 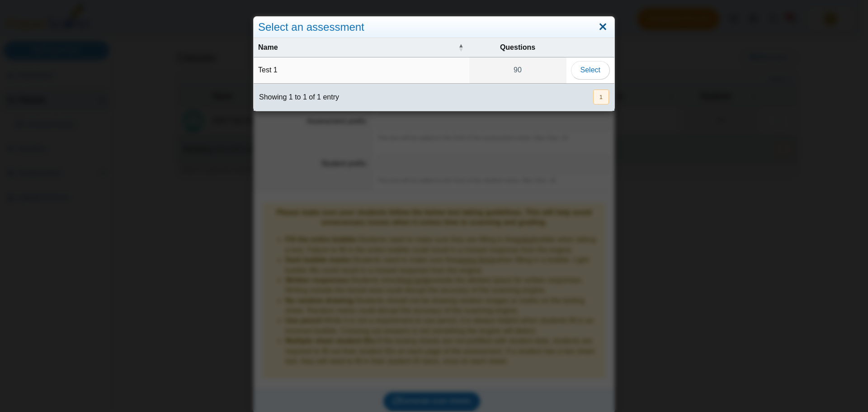 I want to click on a: 90, so click(x=518, y=70).